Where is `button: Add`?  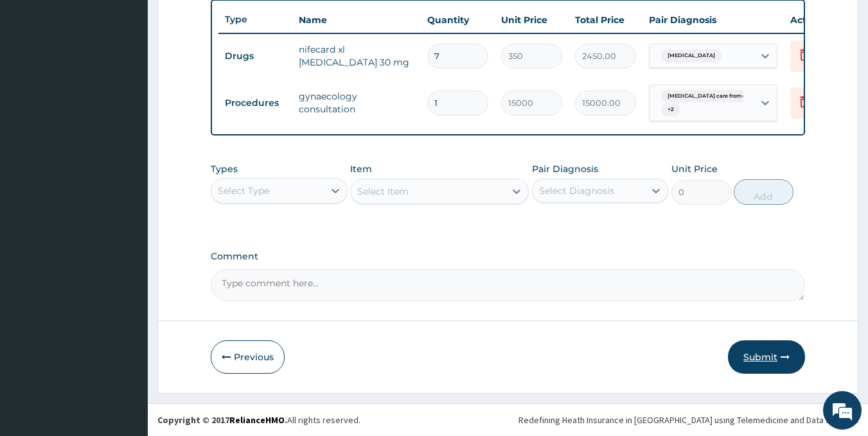 button: Add is located at coordinates (763, 192).